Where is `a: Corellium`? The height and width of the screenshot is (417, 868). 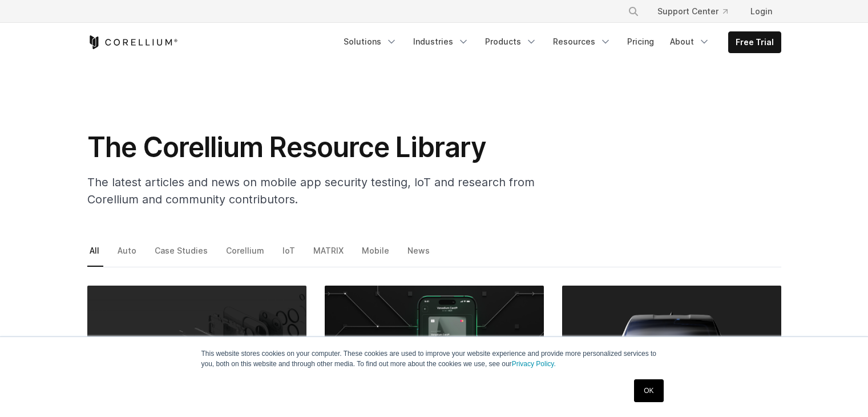 a: Corellium is located at coordinates (246, 255).